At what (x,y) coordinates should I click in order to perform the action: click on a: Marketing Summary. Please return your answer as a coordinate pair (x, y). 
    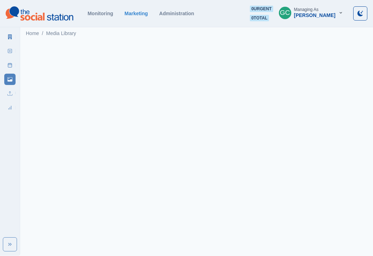
    Looking at the image, I should click on (10, 37).